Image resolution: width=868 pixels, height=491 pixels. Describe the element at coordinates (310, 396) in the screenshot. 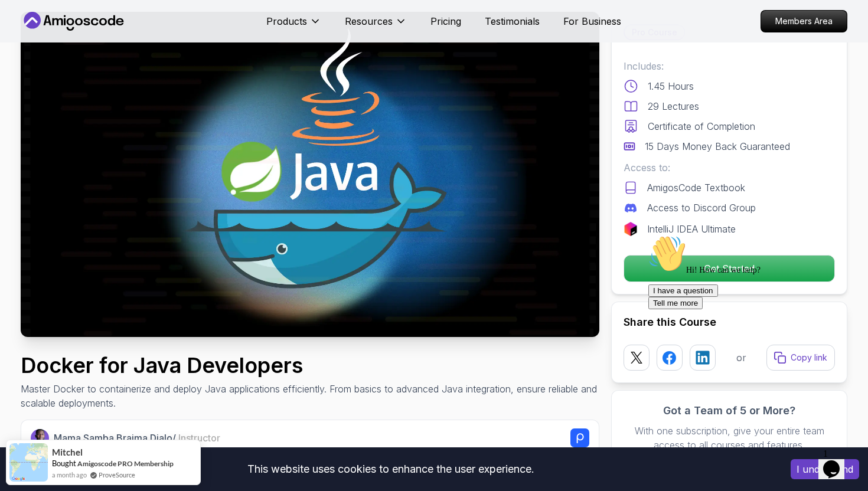

I see `p: Master Docker to containerize and deploy Java applications efficiently. From basics to advanced J...` at that location.